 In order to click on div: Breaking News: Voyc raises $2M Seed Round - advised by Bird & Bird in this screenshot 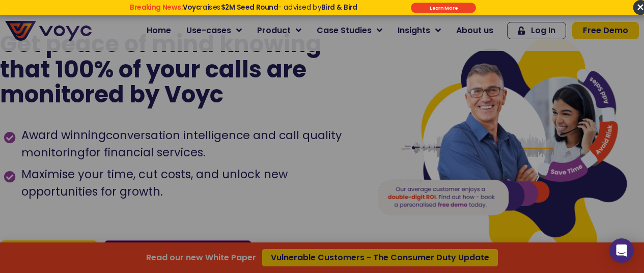, I will do `click(243, 11)`.